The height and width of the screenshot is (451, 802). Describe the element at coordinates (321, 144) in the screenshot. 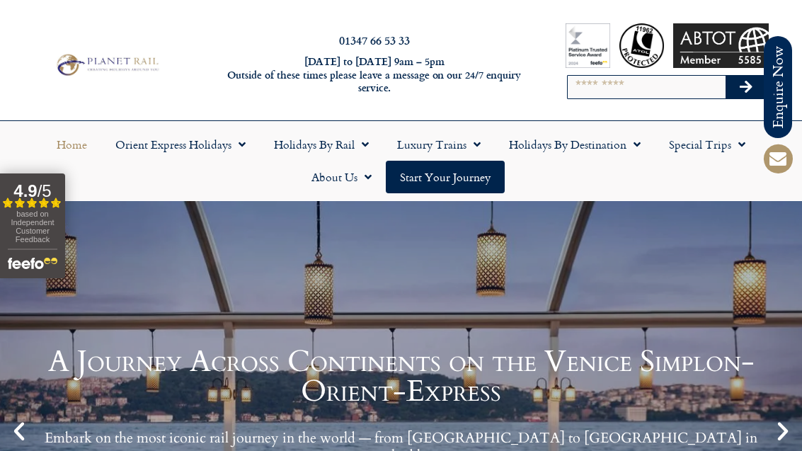

I see `a: Holidays by Rail` at that location.